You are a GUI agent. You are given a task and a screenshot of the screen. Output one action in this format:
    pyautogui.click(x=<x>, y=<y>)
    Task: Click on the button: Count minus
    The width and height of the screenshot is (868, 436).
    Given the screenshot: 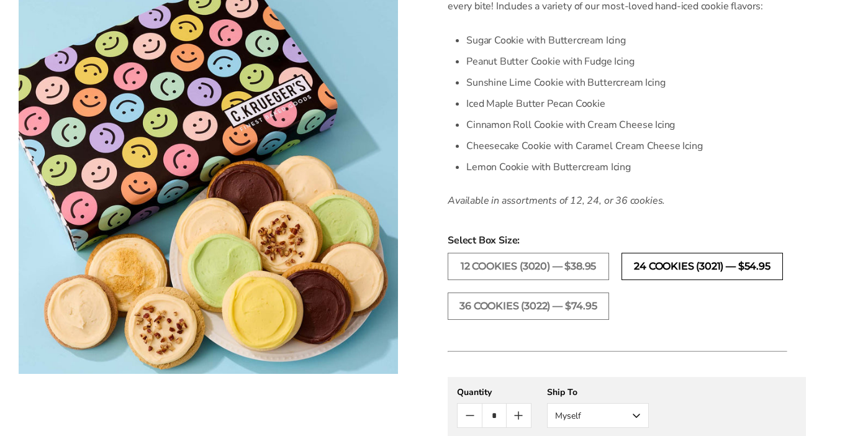 What is the action you would take?
    pyautogui.click(x=469, y=416)
    